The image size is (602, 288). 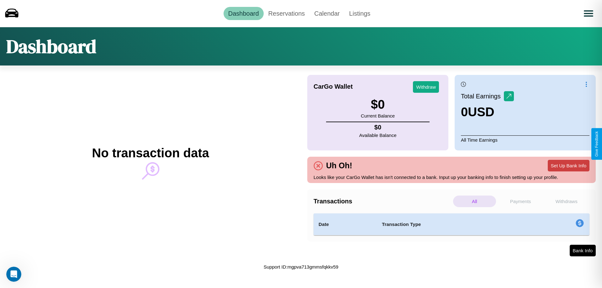 What do you see at coordinates (301, 267) in the screenshot?
I see `p: Support ID: mgpva713gmmsfqkkv59` at bounding box center [301, 267].